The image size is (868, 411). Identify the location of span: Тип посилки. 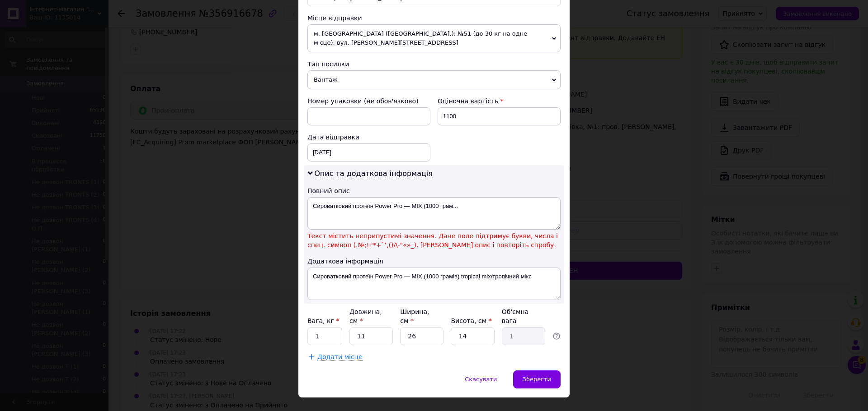
(328, 64).